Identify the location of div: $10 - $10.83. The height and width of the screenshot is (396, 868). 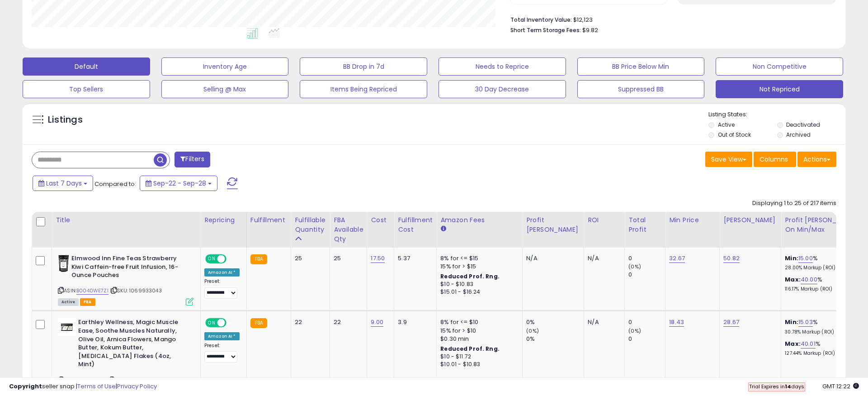
(478, 284).